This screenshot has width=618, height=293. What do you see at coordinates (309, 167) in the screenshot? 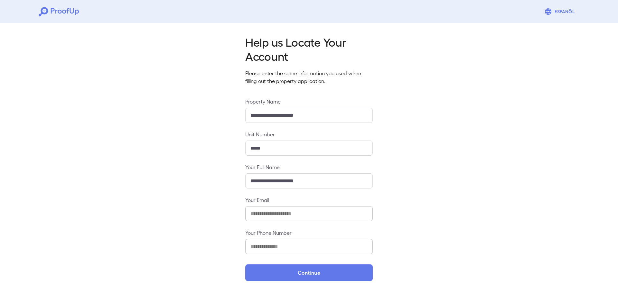
I see `label: Your Full Name` at bounding box center [309, 167].